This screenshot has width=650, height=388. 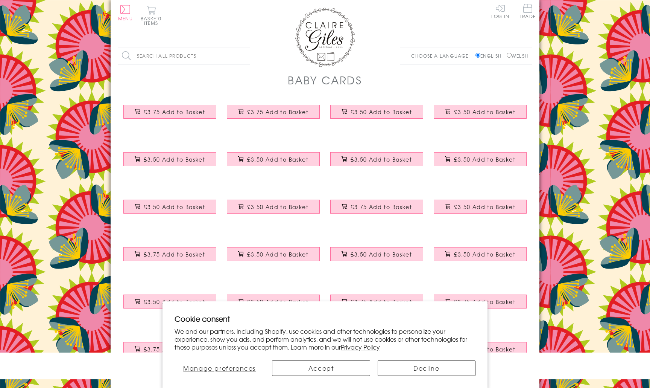 What do you see at coordinates (170, 352) in the screenshot?
I see `a: Christmas Card, Robin family, Baby's First Christmas, Pompom Embellished £3.75 Add to Basket` at bounding box center [170, 352].